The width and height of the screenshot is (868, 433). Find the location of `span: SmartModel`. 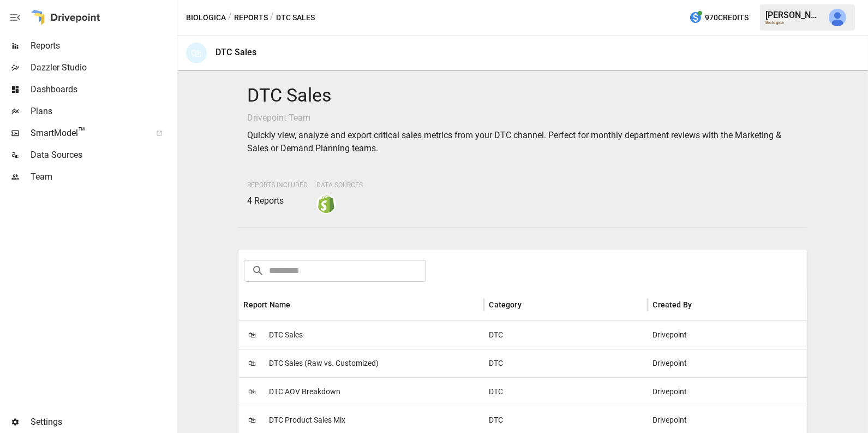

span: SmartModel is located at coordinates (87, 133).